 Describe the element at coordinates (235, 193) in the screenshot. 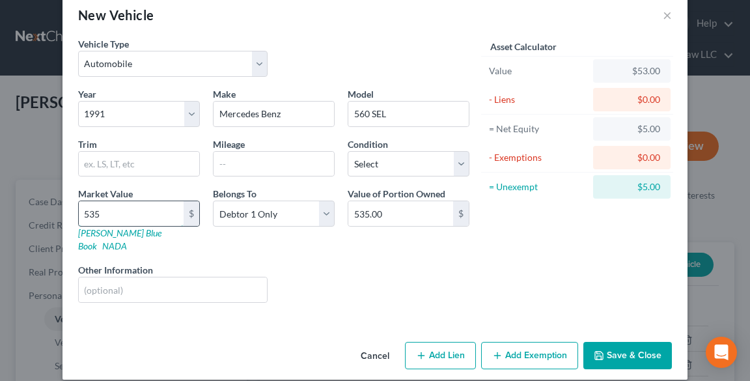

I see `span: Belongs To` at that location.